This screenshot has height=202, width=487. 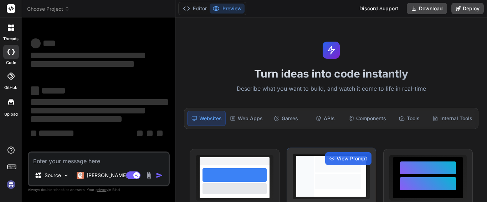 I want to click on div: Components, so click(x=367, y=119).